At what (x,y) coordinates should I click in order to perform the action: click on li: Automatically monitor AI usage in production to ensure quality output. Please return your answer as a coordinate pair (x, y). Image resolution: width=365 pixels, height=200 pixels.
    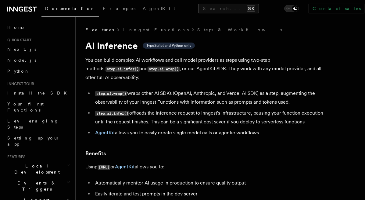
    Looking at the image, I should click on (211, 183).